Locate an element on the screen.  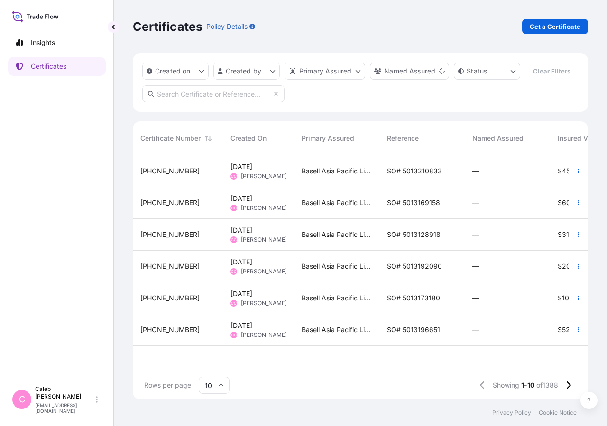
span: SO# 5013192090 is located at coordinates (414, 266).